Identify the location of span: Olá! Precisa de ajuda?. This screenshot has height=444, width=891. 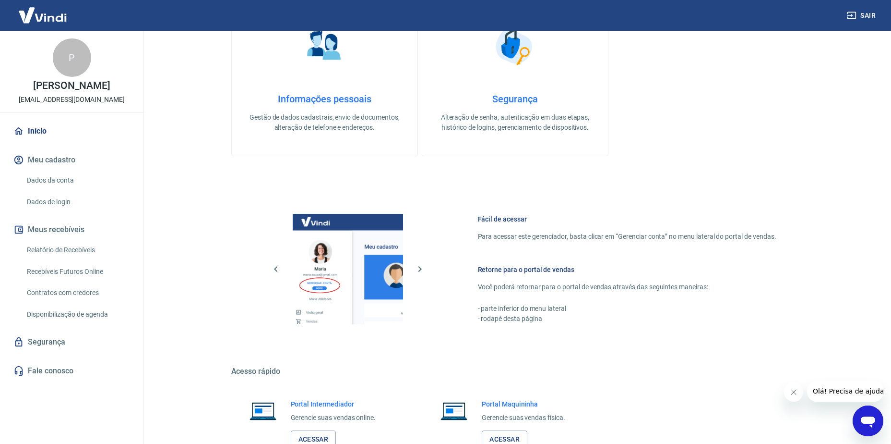
(43, 11).